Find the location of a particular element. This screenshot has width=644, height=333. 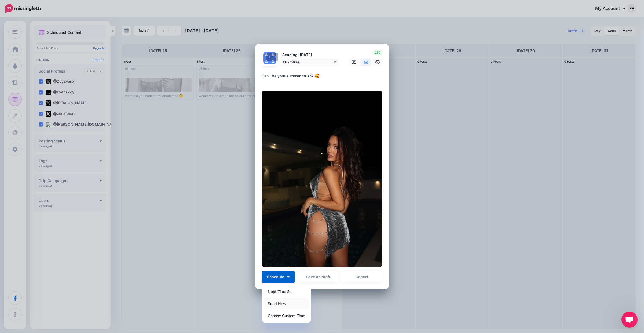

a: Choose Custom Time is located at coordinates (286, 316).